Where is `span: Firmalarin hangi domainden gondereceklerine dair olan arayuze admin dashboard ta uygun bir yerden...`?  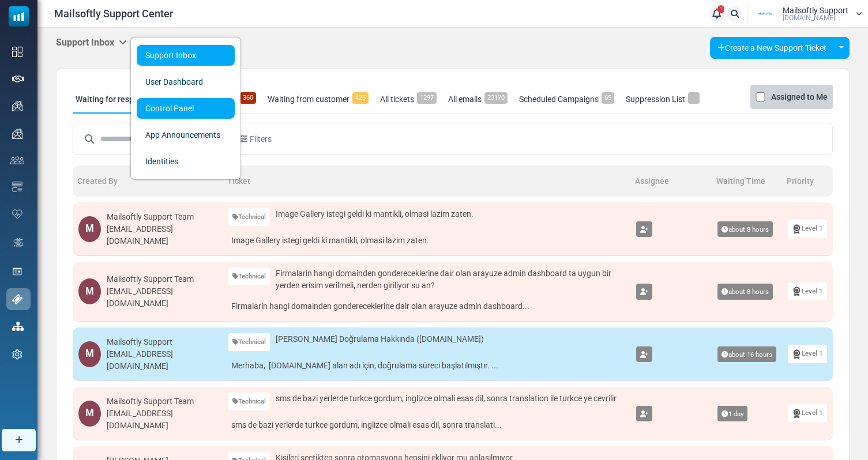 span: Firmalarin hangi domainden gondereceklerine dair olan arayuze admin dashboard ta uygun bir yerden... is located at coordinates (450, 279).